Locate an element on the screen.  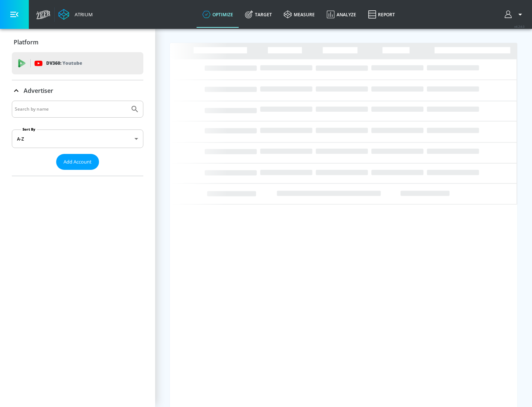
span: Add Account is located at coordinates (78, 162).